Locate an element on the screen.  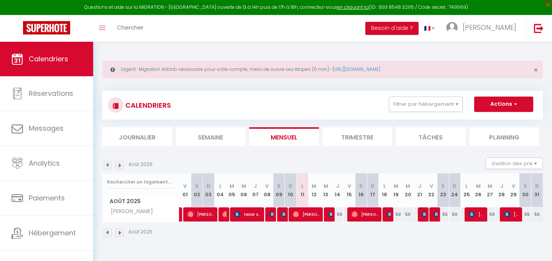
span: Août 2025 is located at coordinates (141, 201).